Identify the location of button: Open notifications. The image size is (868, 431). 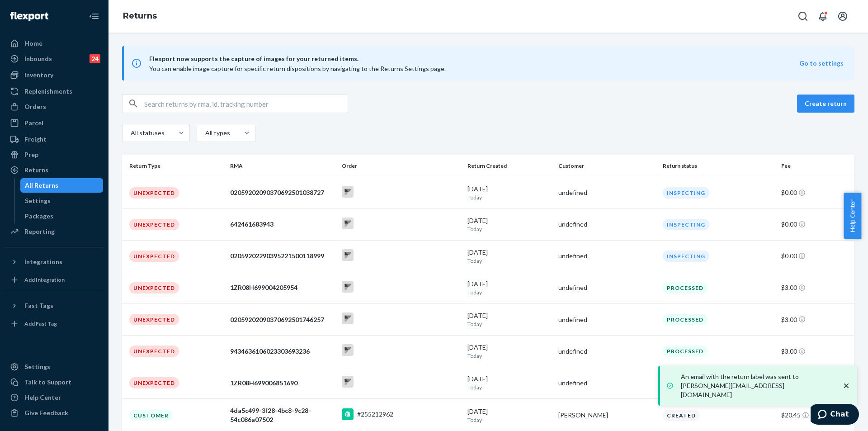
(823, 17).